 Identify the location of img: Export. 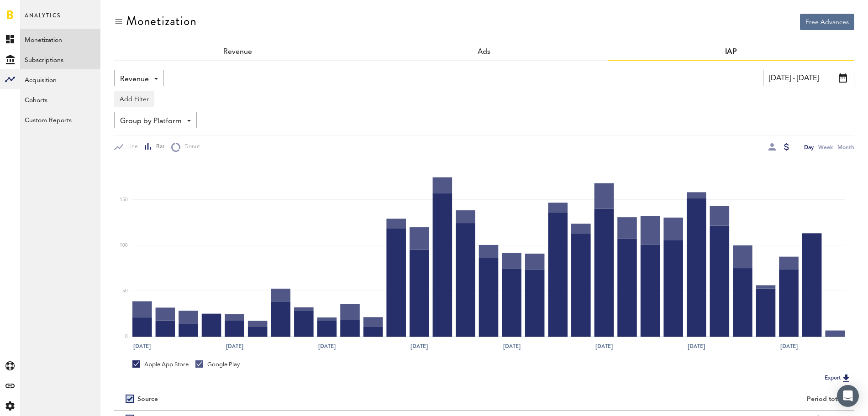
(846, 378).